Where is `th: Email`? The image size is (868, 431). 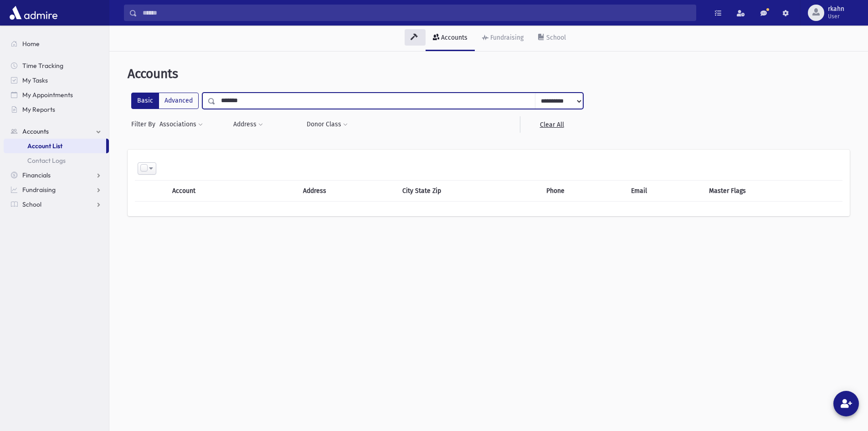 th: Email is located at coordinates (664, 191).